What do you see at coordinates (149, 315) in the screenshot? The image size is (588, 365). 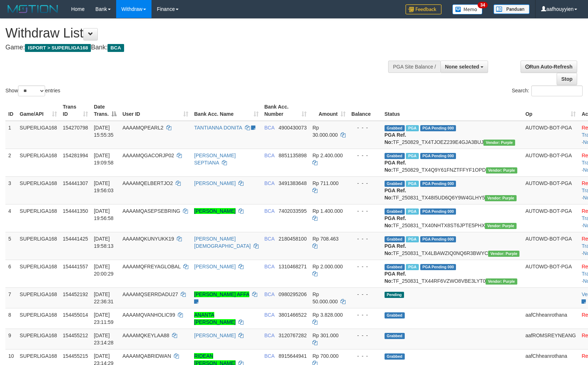 I see `span: AAAAMQVANHOLIC99` at bounding box center [149, 315].